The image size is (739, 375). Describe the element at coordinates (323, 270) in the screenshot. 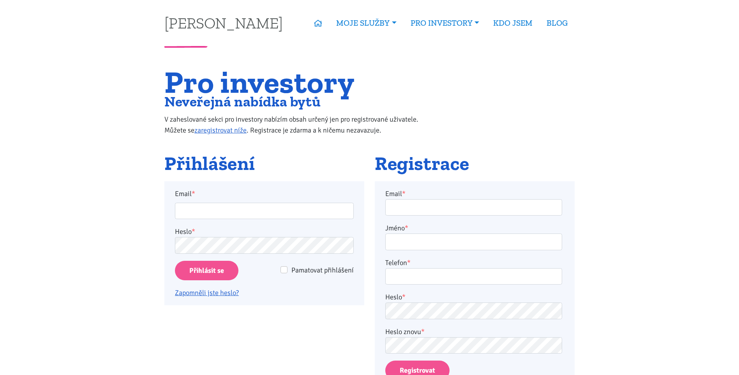

I see `span: Pamatovat přihlášení` at that location.